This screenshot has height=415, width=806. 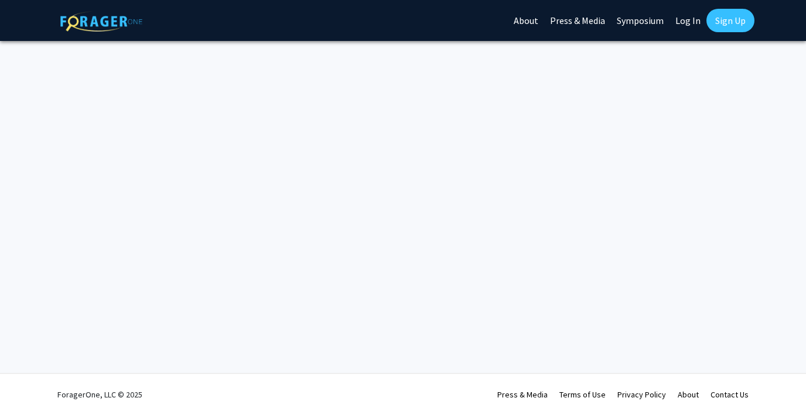 What do you see at coordinates (101, 21) in the screenshot?
I see `img: ForagerOne Logo` at bounding box center [101, 21].